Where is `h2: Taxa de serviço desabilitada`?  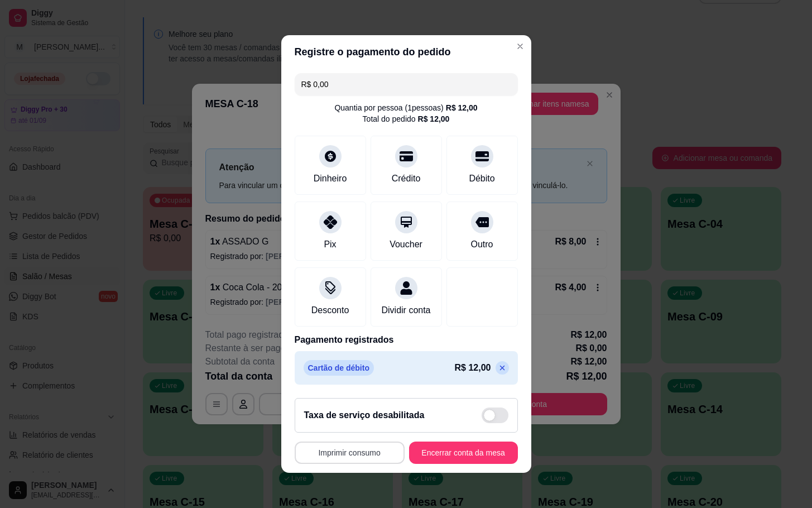
h2: Taxa de serviço desabilitada is located at coordinates (364, 415).